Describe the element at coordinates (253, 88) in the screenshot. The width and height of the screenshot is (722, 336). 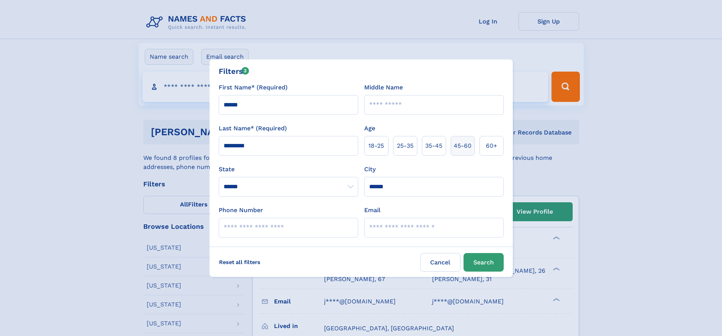
I see `label: First Name* (Required)` at that location.